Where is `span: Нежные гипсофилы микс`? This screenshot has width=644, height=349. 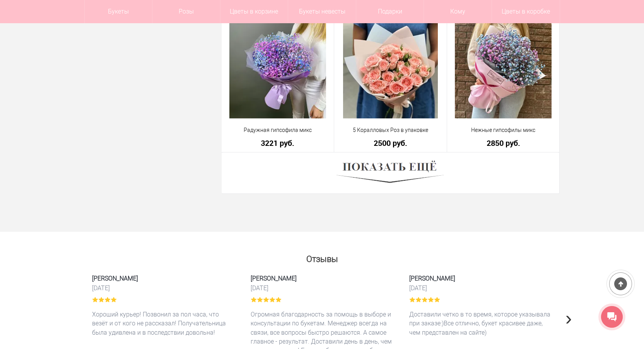 span: Нежные гипсофилы микс is located at coordinates (504, 130).